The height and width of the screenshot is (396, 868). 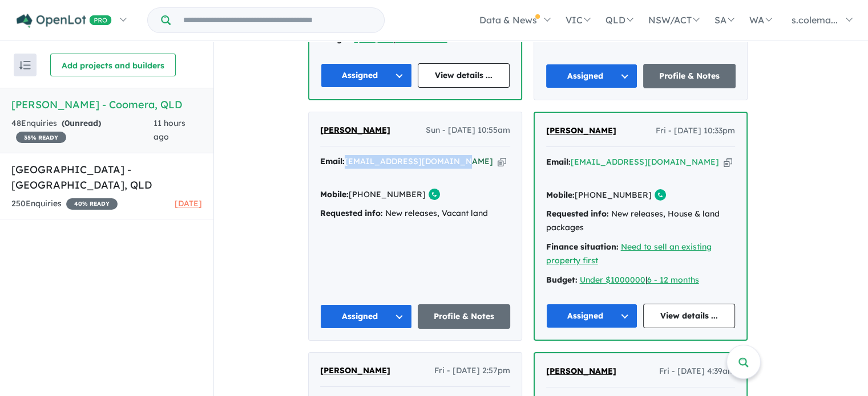 What do you see at coordinates (278, 20) in the screenshot?
I see `input: Try estate name, suburb, builder or developer` at bounding box center [278, 20].